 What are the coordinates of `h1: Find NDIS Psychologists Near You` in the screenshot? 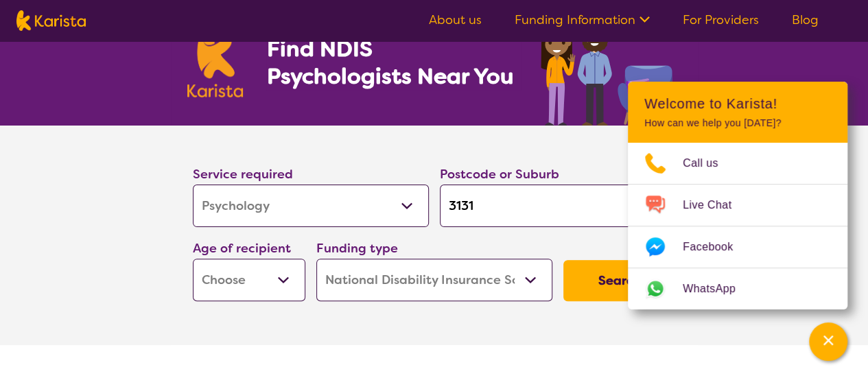 It's located at (393, 63).